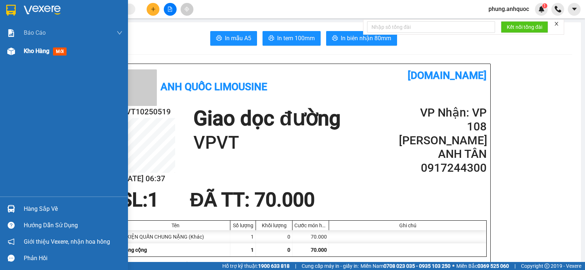  Describe the element at coordinates (547, 266) in the screenshot. I see `span: copyright` at that location.